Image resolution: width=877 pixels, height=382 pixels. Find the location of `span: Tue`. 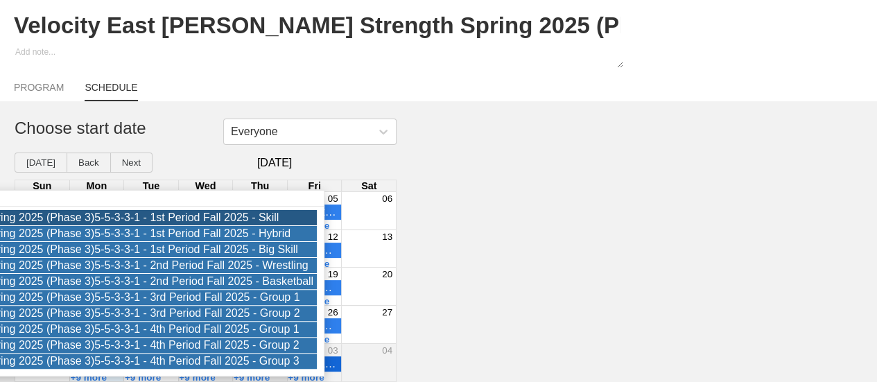

span: Tue is located at coordinates (151, 186).